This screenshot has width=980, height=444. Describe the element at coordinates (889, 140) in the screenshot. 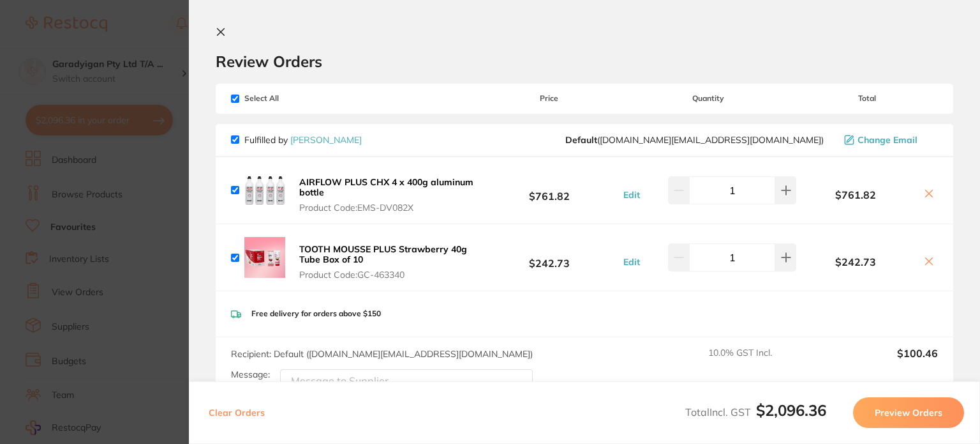

I see `button: Change Email` at that location.